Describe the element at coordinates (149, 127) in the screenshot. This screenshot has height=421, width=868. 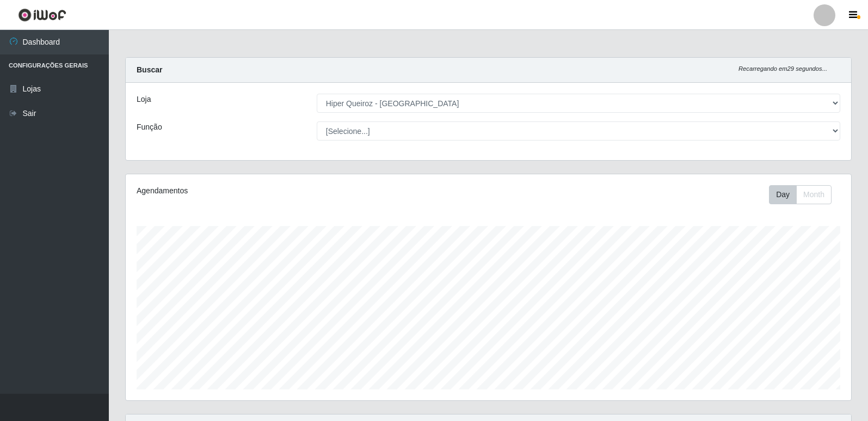
I see `label: Função` at that location.